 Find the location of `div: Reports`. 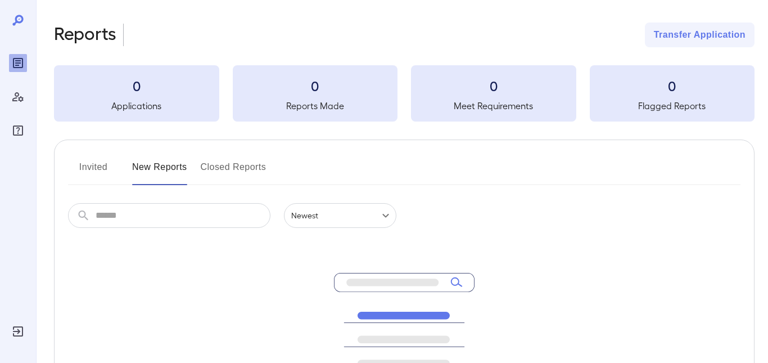

div: Reports is located at coordinates (18, 63).